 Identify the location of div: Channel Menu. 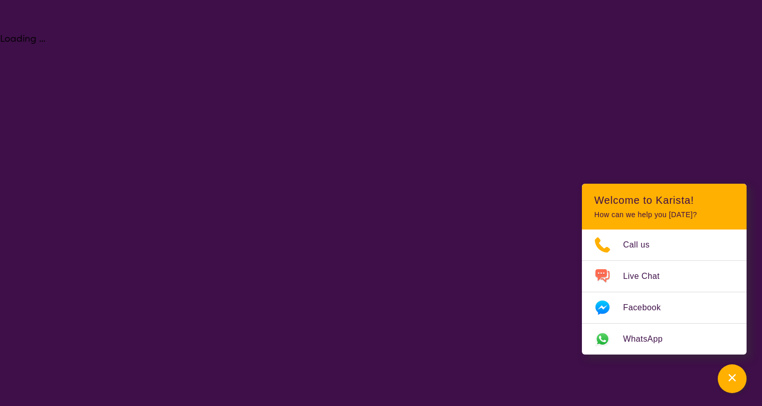
(664, 269).